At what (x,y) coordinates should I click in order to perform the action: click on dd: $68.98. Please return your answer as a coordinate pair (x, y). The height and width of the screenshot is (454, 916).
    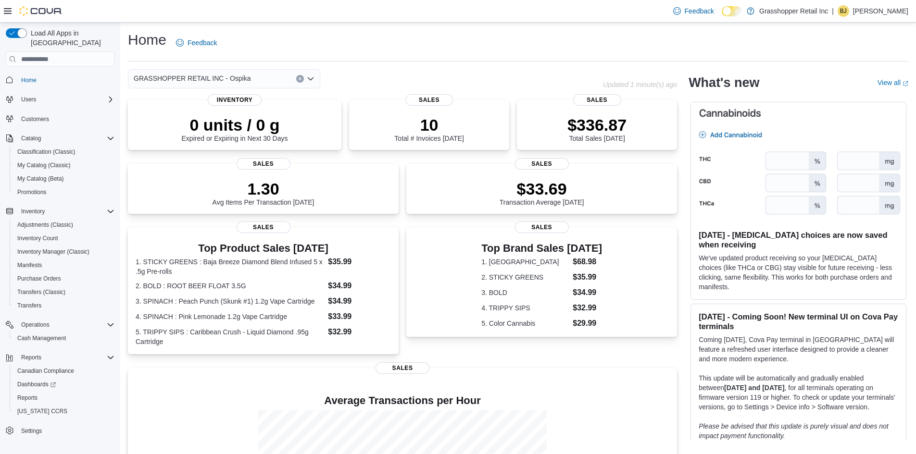
    Looking at the image, I should click on (587, 262).